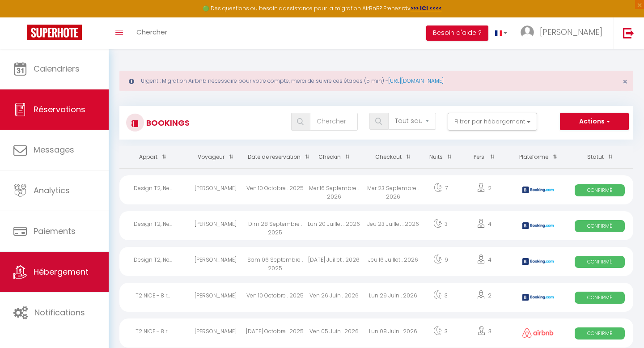 This screenshot has width=644, height=348. I want to click on a: >>> ICI <<<<, so click(426, 9).